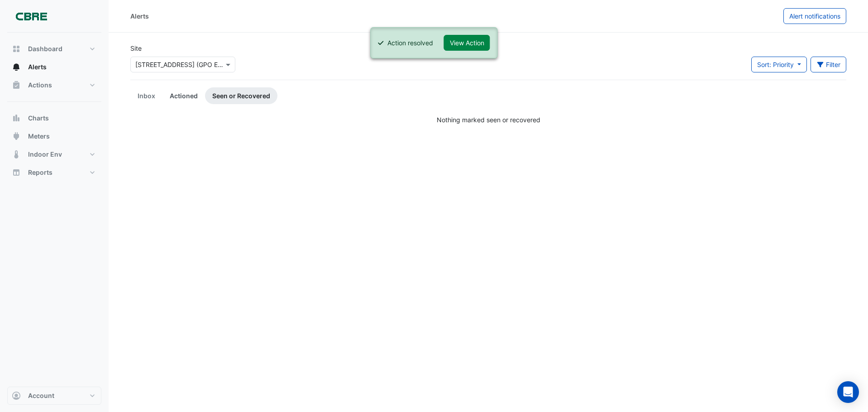 Image resolution: width=868 pixels, height=412 pixels. I want to click on button: Sort: Priority, so click(778, 64).